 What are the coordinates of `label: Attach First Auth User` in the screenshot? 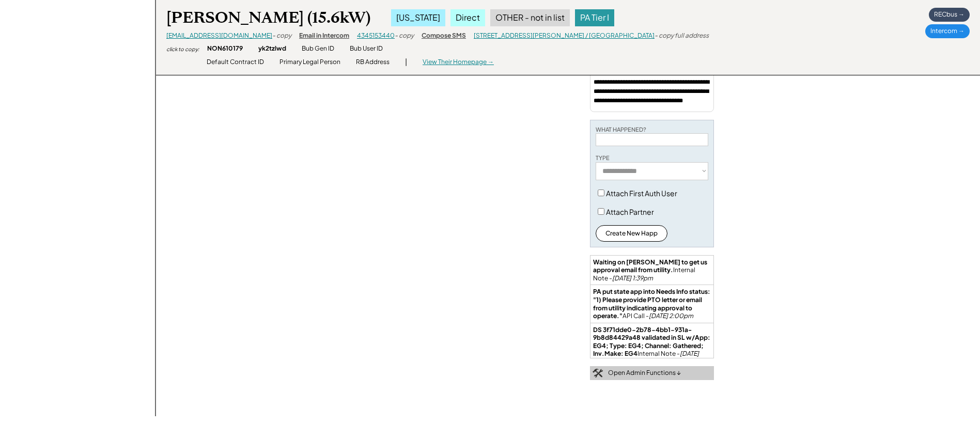 It's located at (642, 193).